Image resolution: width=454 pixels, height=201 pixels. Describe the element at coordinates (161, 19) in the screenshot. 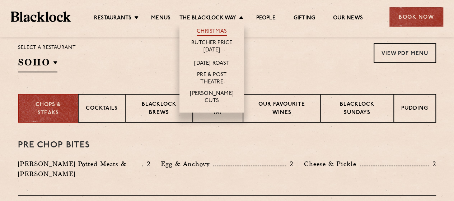

I see `a: Menus` at that location.